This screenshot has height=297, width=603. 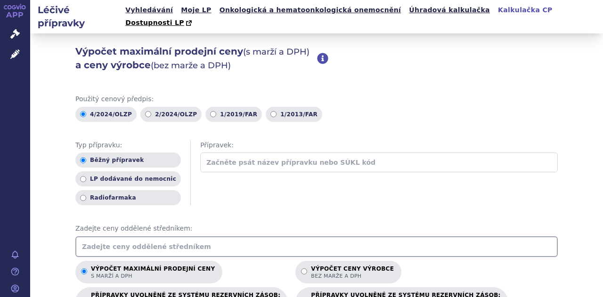 What do you see at coordinates (83, 160) in the screenshot?
I see `input: Běžný přípravek` at bounding box center [83, 160].